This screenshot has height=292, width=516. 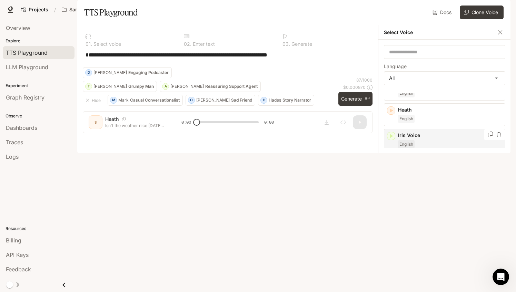 What do you see at coordinates (107, 44) in the screenshot?
I see `p: Select voice` at bounding box center [107, 44].